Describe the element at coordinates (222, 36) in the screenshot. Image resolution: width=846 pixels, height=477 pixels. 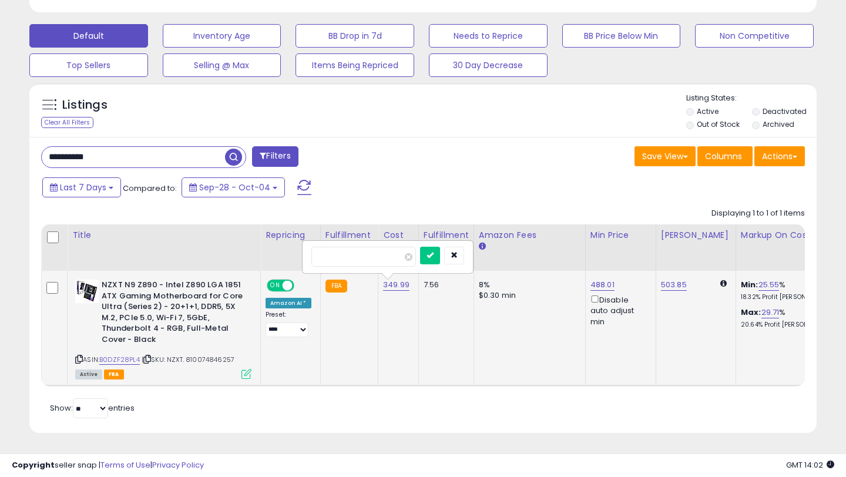
I see `button: Inventory Age` at that location.